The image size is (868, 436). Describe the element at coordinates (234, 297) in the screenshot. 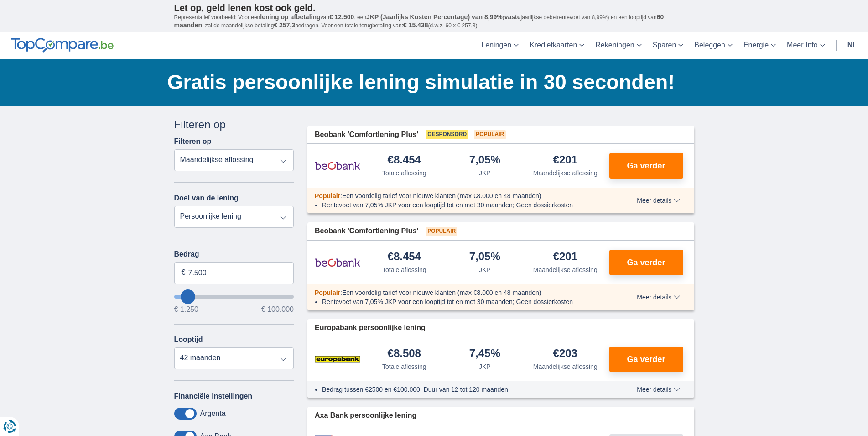

I see `a: wantToBorrow` at that location.